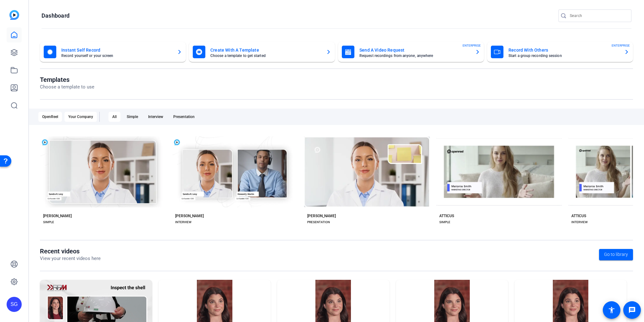  Describe the element at coordinates (133, 117) in the screenshot. I see `div: Simple` at that location.